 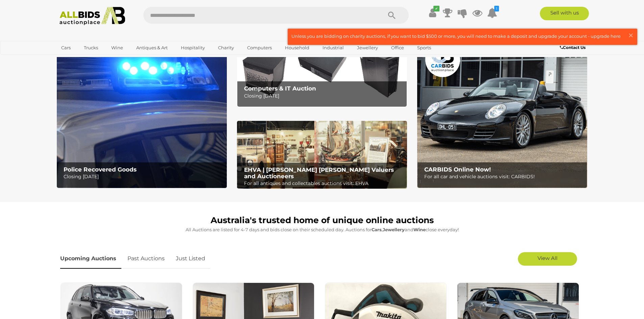 What do you see at coordinates (333, 48) in the screenshot?
I see `a: Industrial` at bounding box center [333, 48].